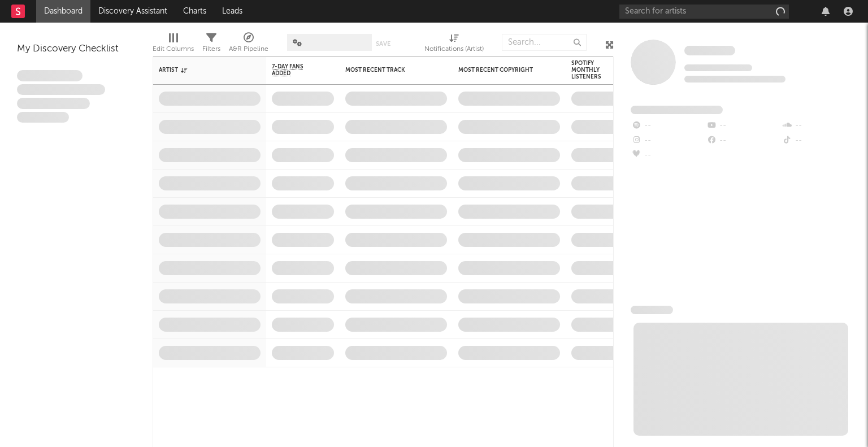 The image size is (868, 447). What do you see at coordinates (383, 43) in the screenshot?
I see `button: Save` at bounding box center [383, 43].